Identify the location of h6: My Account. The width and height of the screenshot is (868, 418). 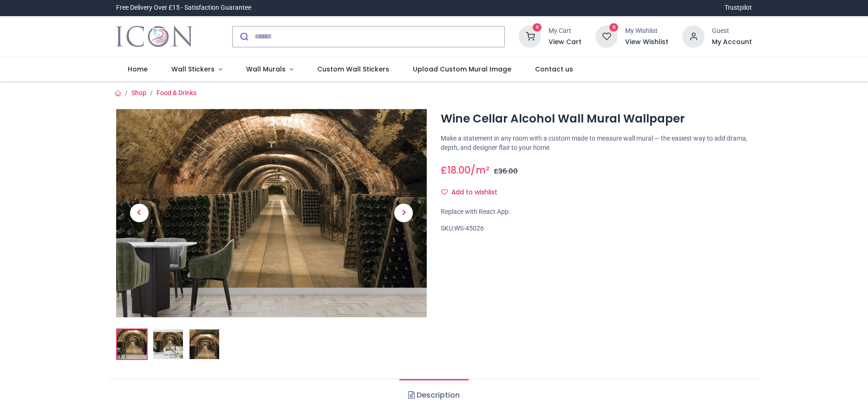
(732, 42).